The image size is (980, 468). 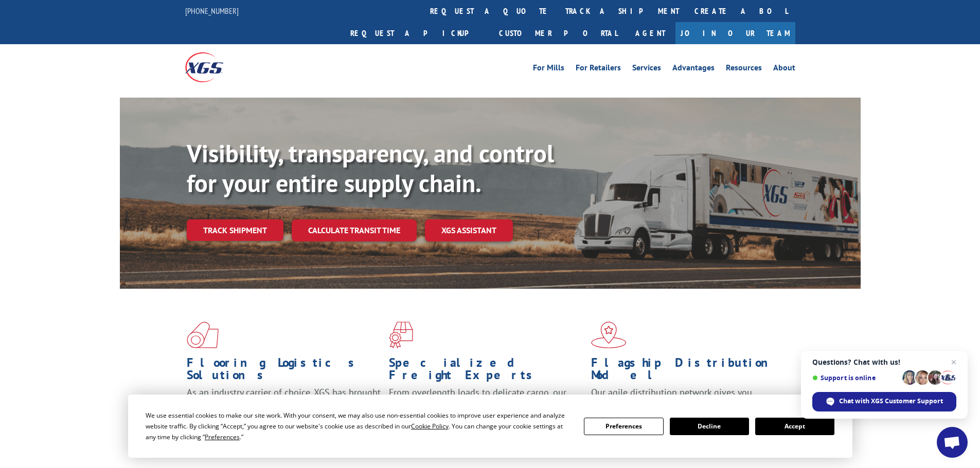 I want to click on img: xgs-icon-flagship-distribution-model-red, so click(x=609, y=336).